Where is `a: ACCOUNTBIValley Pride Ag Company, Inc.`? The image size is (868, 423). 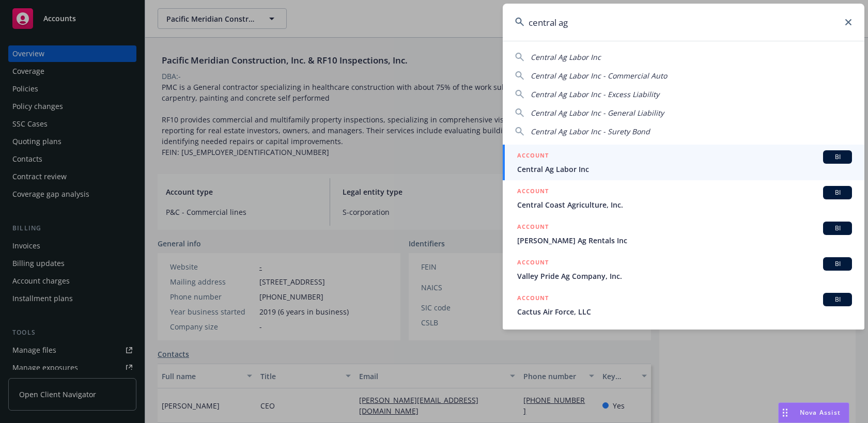
a: ACCOUNTBIValley Pride Ag Company, Inc. is located at coordinates (684, 269).